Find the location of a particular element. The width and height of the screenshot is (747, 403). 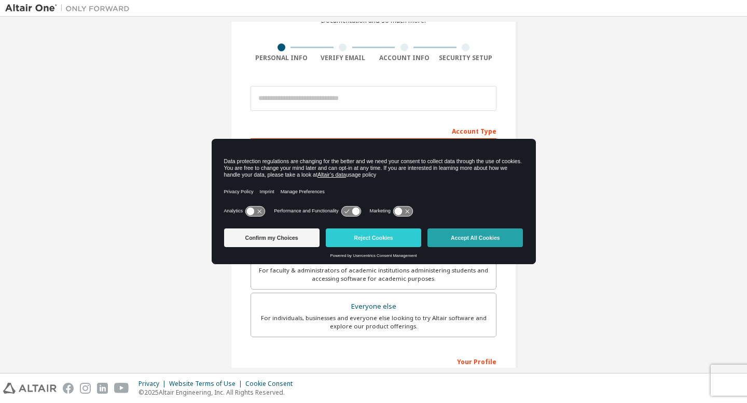

div: Everyone else is located at coordinates (373, 307).